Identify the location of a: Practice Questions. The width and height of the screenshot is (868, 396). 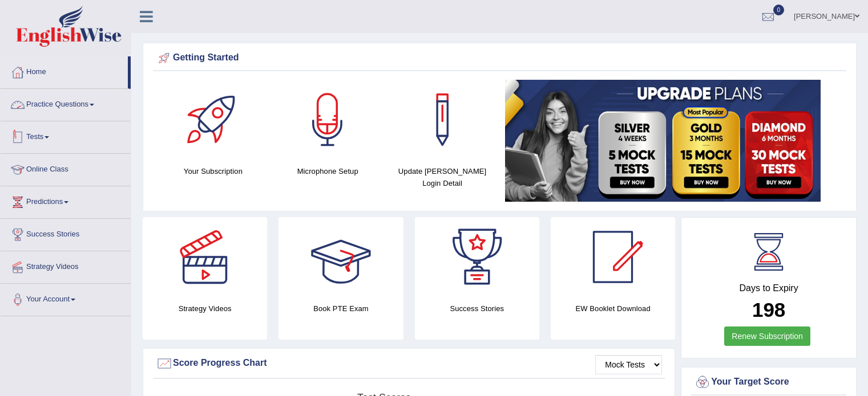
(66, 103).